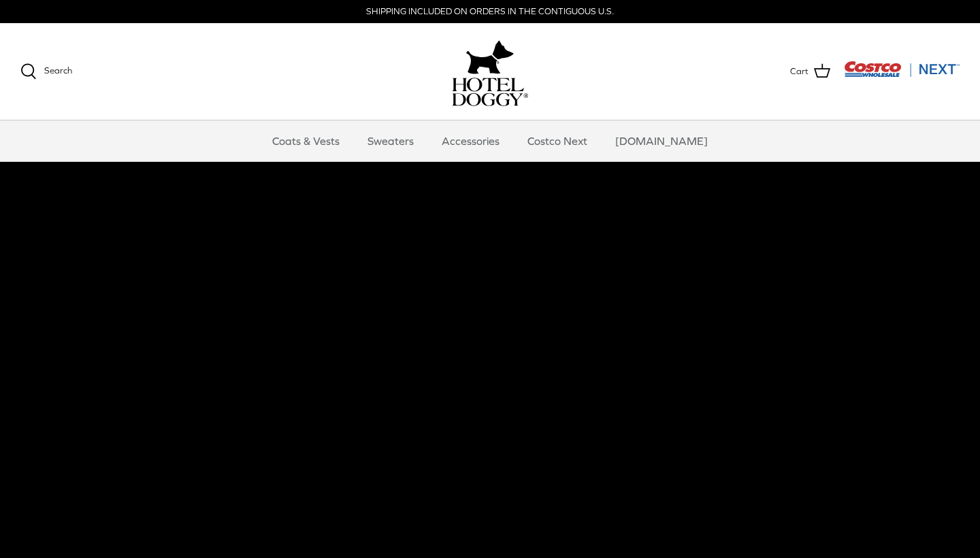  Describe the element at coordinates (58, 70) in the screenshot. I see `span: Search` at that location.